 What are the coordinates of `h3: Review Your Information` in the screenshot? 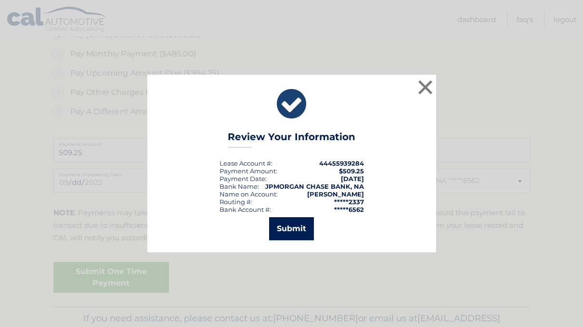 It's located at (291, 139).